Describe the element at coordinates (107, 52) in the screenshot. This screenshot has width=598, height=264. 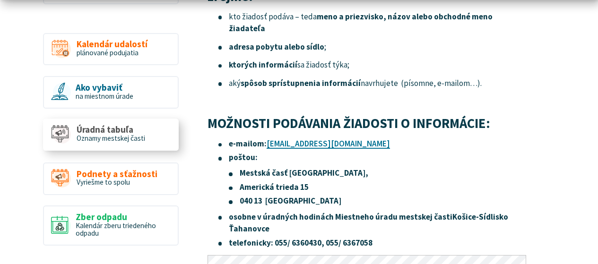
I see `span: plánované podujatia` at that location.